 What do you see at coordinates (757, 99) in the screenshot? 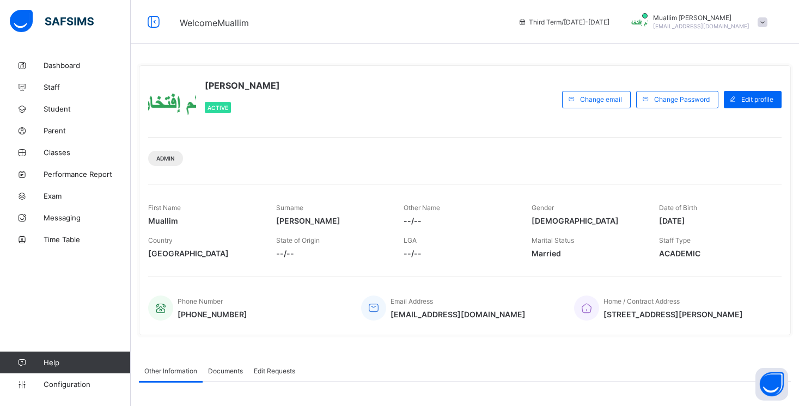
I see `span: Edit profile` at bounding box center [757, 99].